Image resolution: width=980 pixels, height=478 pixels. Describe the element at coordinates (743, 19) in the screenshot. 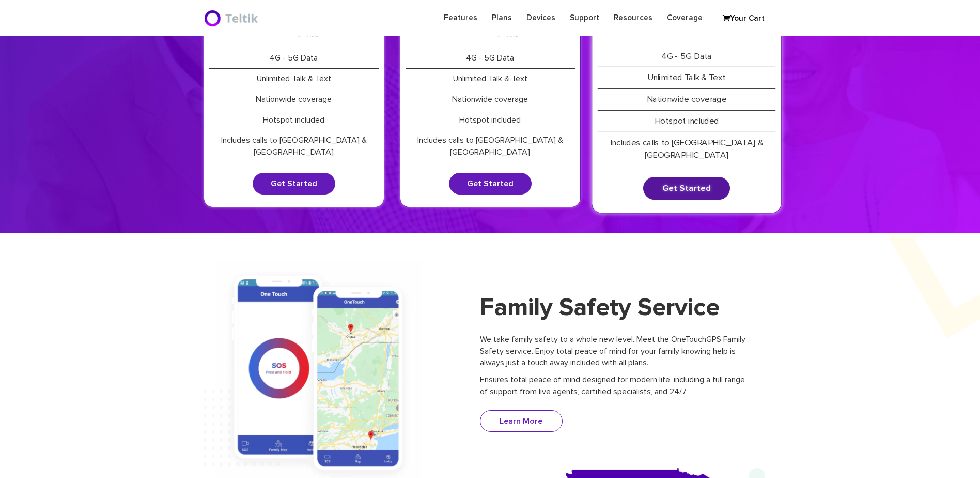

I see `a: Your Cart` at that location.